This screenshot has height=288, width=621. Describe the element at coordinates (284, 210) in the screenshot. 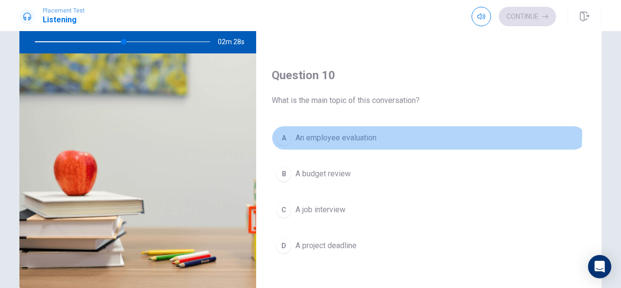

I see `div: C` at that location.